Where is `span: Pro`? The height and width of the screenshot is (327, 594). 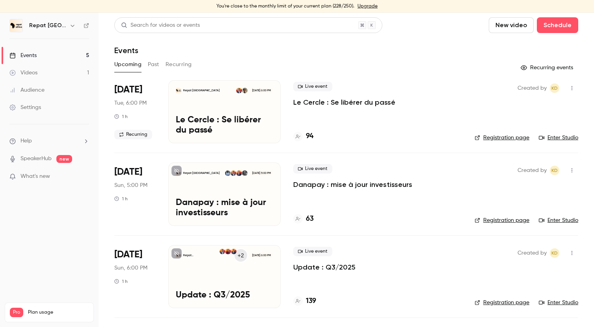
span: Pro is located at coordinates (17, 313).